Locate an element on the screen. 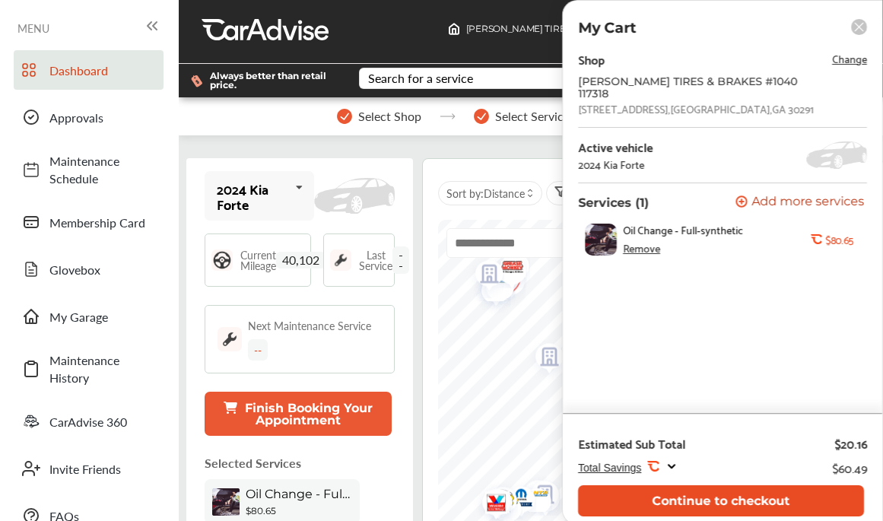  div: Next Maintenance Service is located at coordinates (310, 326).